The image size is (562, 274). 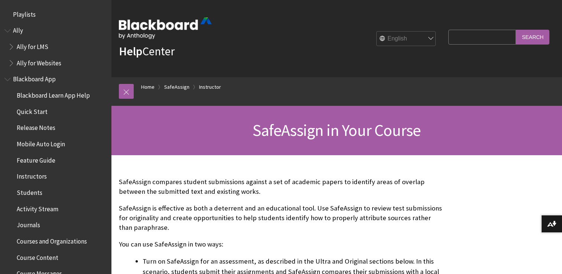 What do you see at coordinates (281, 244) in the screenshot?
I see `p: You can use SafeAssign in two ways:` at bounding box center [281, 244].